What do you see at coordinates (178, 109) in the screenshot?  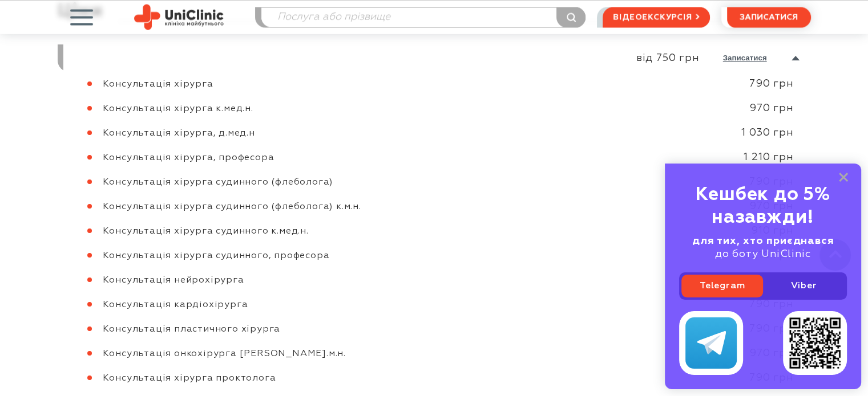 I see `span: Консультація хірурга к.мед.н.` at bounding box center [178, 109].